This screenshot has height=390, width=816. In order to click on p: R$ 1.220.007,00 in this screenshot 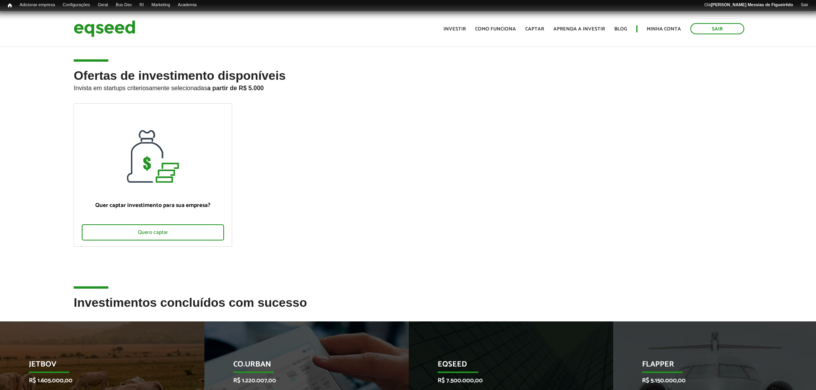, I will do `click(301, 381)`.